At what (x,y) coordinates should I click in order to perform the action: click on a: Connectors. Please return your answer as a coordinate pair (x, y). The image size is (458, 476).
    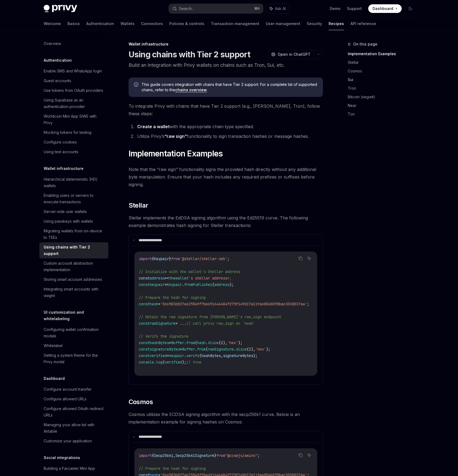
    Looking at the image, I should click on (152, 24).